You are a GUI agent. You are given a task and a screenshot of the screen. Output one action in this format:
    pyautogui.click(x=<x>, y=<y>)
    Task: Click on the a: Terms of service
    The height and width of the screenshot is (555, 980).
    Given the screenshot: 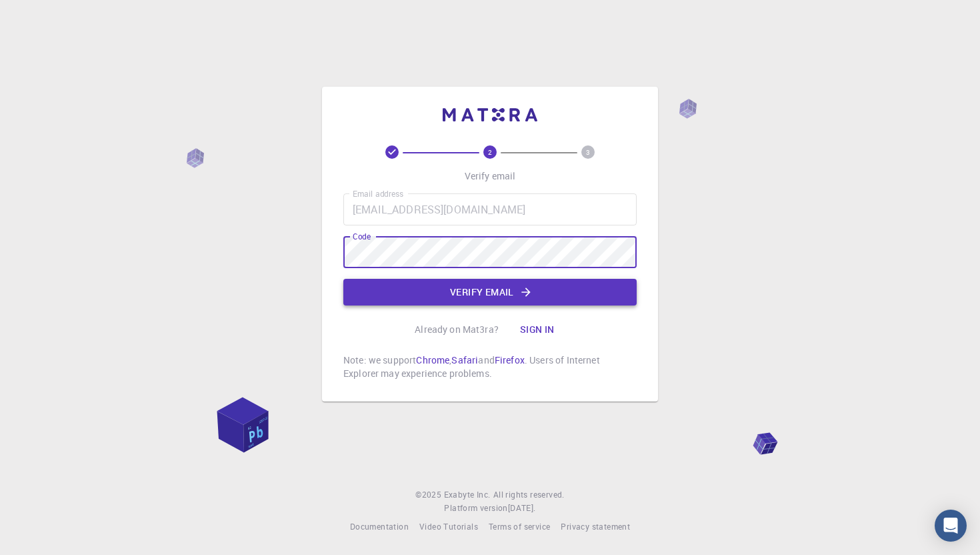 What is the action you would take?
    pyautogui.click(x=520, y=527)
    